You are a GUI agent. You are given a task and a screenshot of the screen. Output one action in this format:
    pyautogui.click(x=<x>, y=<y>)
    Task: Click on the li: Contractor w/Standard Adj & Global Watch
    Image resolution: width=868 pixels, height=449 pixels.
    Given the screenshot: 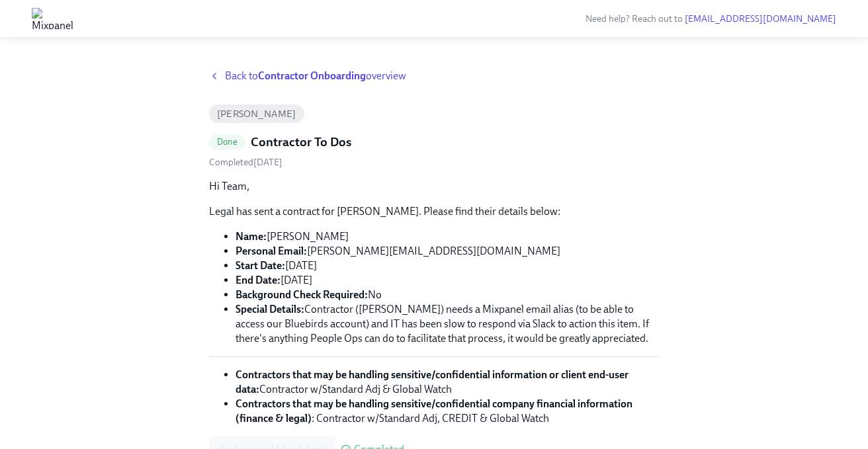 What is the action you would take?
    pyautogui.click(x=447, y=382)
    